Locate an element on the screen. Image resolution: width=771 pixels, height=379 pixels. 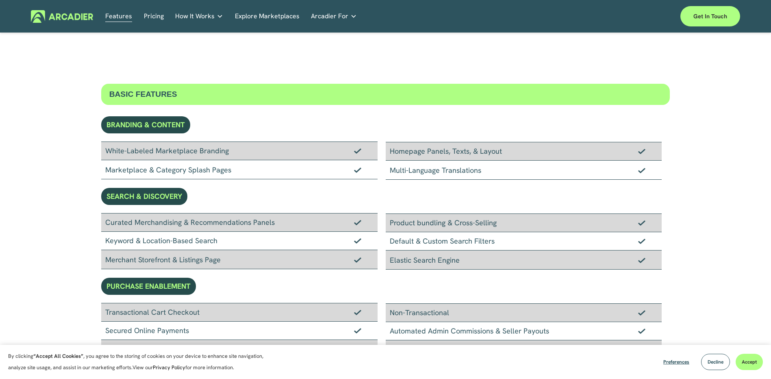
span: Arcadier For is located at coordinates (330, 16).